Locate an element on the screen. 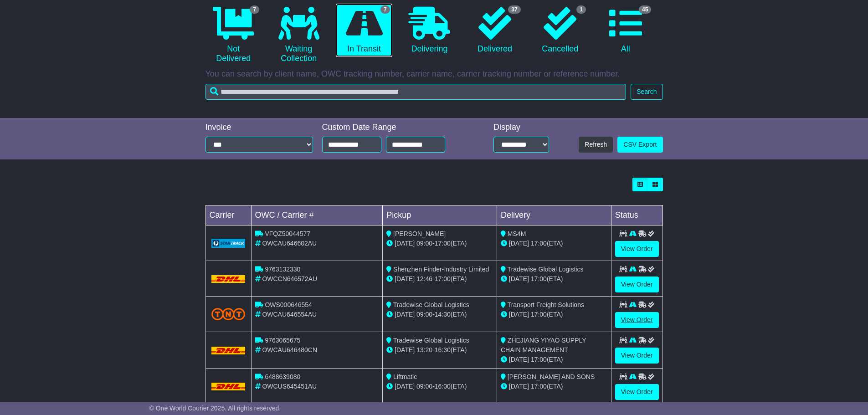 This screenshot has height=415, width=868. span: 9763132330 is located at coordinates (283, 269).